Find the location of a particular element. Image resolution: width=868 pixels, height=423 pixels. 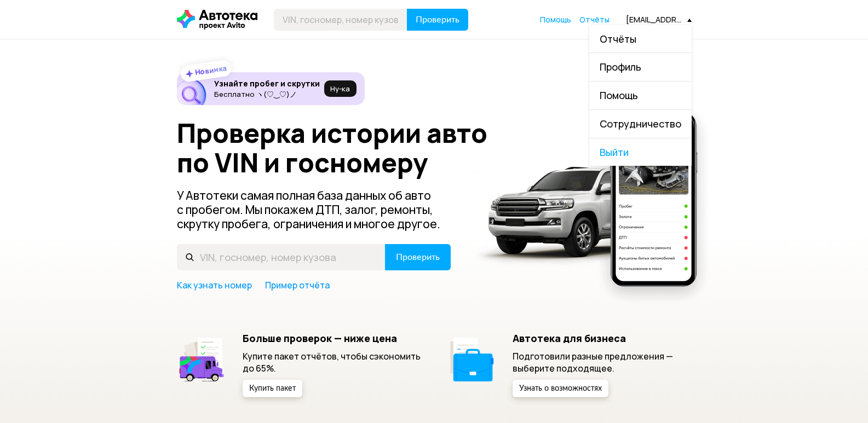

a: Сотрудничество is located at coordinates (640, 123).